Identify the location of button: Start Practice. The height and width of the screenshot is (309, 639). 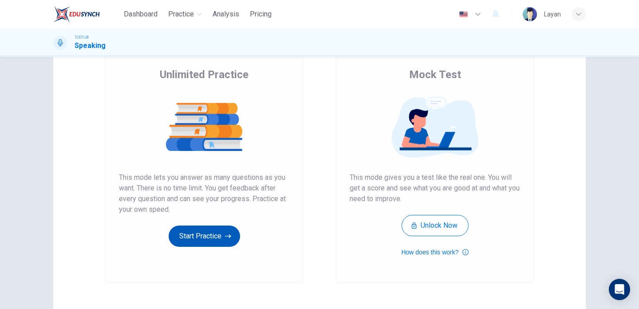
(204, 236).